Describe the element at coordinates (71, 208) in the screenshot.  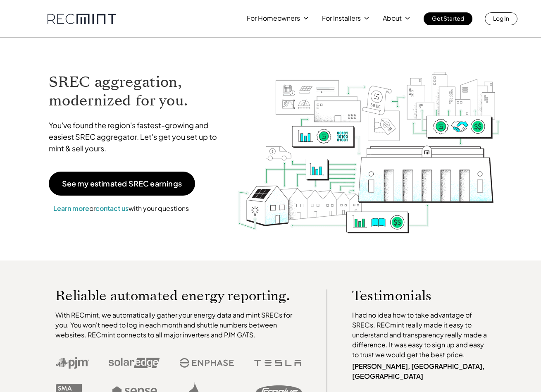
I see `span: Learn more` at that location.